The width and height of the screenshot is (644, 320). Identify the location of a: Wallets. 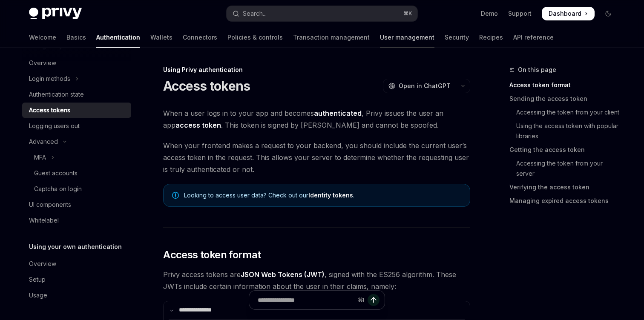
(162, 37).